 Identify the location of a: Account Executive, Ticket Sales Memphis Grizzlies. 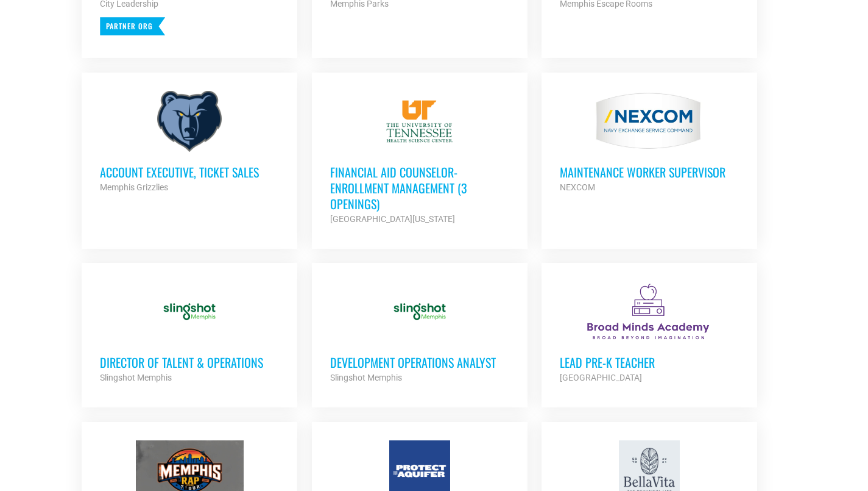
(190, 142).